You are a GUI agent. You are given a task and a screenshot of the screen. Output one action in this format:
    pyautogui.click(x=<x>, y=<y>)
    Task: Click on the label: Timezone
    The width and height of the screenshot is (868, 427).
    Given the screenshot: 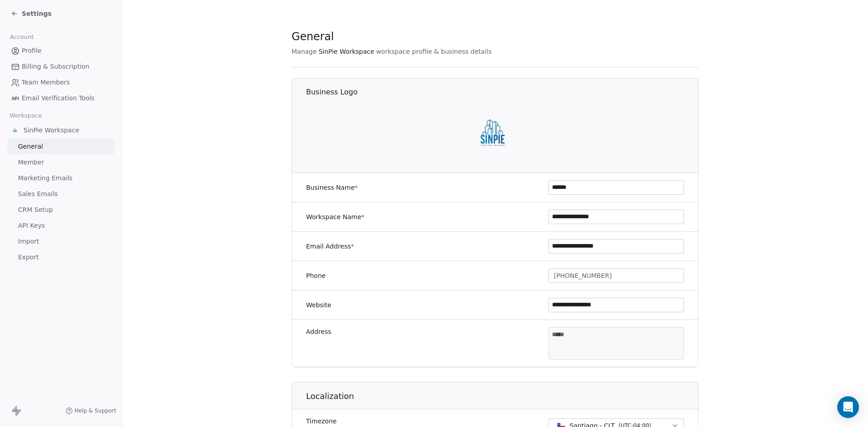 What is the action you would take?
    pyautogui.click(x=371, y=421)
    